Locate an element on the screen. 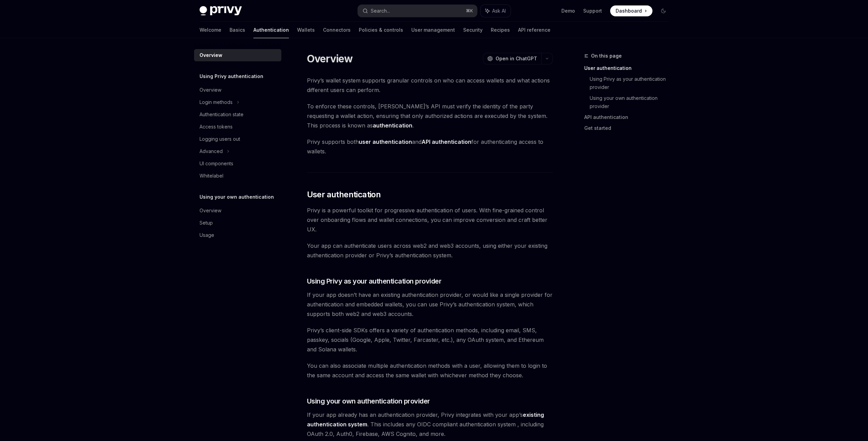 The width and height of the screenshot is (868, 441). h1: Overview is located at coordinates (330, 59).